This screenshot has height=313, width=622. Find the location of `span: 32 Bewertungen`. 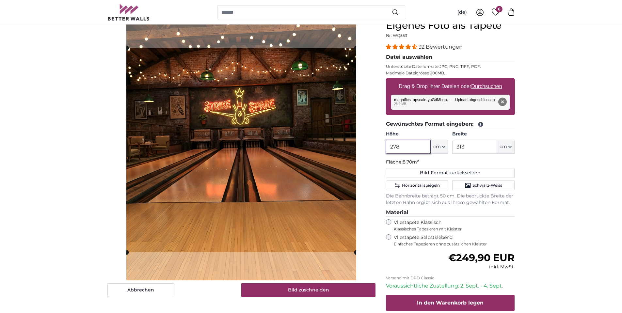

span: 32 Bewertungen is located at coordinates (440, 47).